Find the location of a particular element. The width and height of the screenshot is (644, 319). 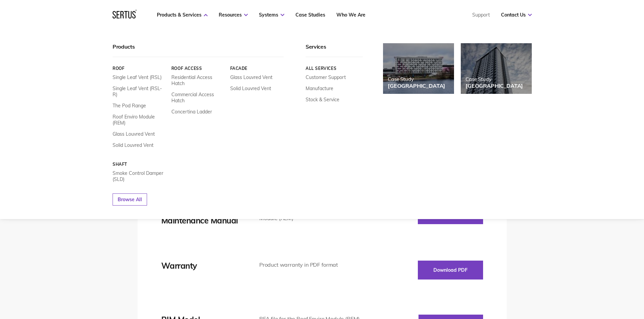

a: Smoke Control Damper (SLD) is located at coordinates (140, 176).